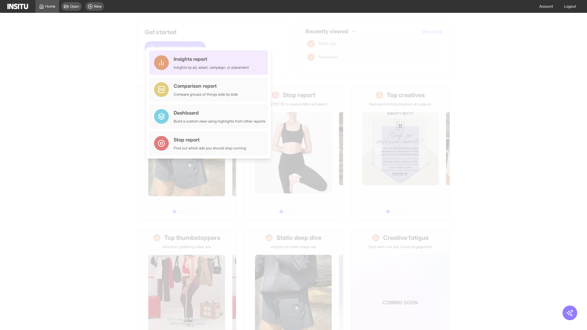  What do you see at coordinates (210, 148) in the screenshot?
I see `div: Find out which ads you should stop running` at bounding box center [210, 148].